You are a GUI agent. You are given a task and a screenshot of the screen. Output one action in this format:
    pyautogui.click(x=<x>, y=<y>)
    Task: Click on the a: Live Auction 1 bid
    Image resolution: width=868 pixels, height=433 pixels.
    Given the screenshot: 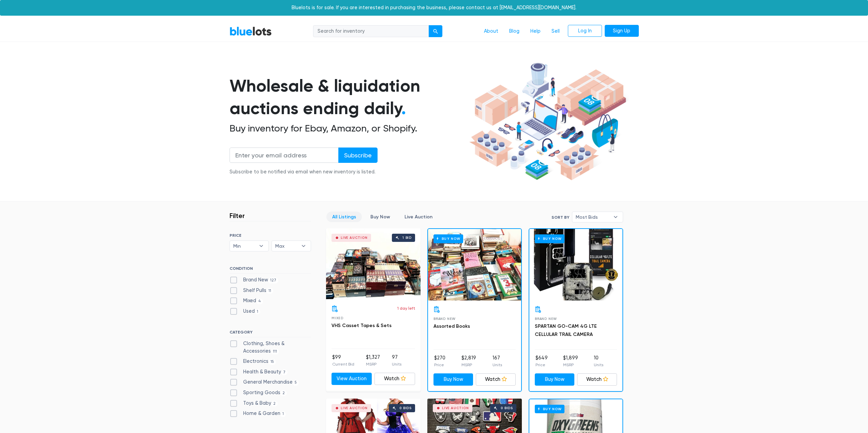 What is the action you would take?
    pyautogui.click(x=373, y=264)
    